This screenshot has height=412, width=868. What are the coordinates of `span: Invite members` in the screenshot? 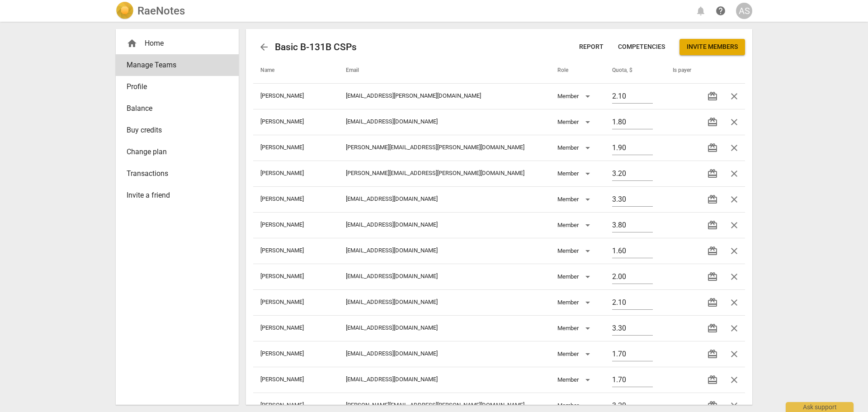 It's located at (712, 47).